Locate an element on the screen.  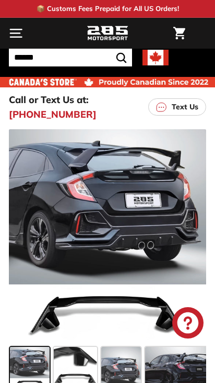
p: Call or Text Us at: is located at coordinates (49, 99).